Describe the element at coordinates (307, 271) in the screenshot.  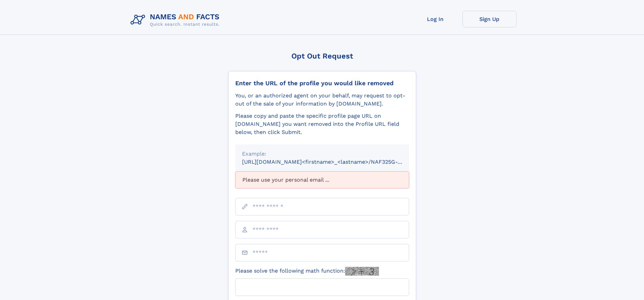
I see `label: Please solve the following math function:` at that location.